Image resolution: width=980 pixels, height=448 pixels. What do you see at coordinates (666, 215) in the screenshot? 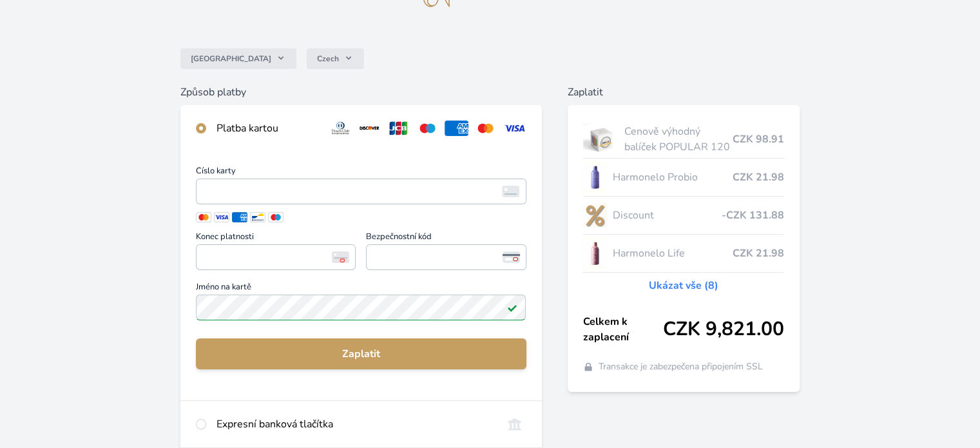
I see `span: Discount` at bounding box center [666, 215].